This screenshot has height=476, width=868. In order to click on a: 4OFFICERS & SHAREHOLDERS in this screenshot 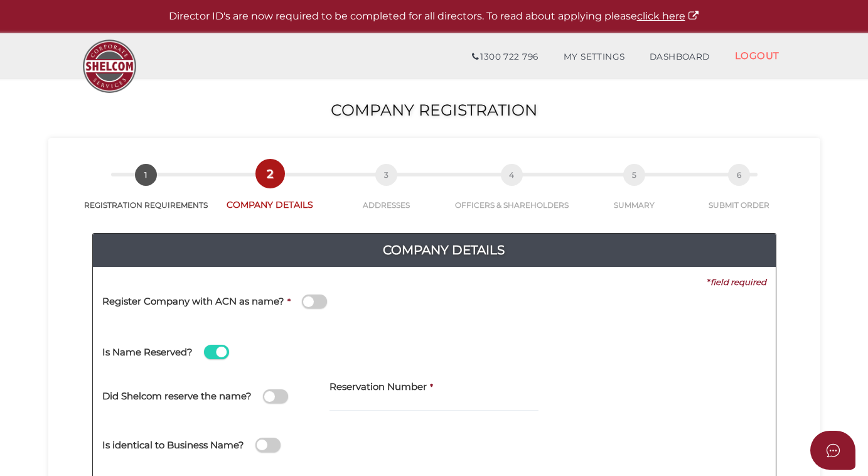, I will do `click(512, 194)`.